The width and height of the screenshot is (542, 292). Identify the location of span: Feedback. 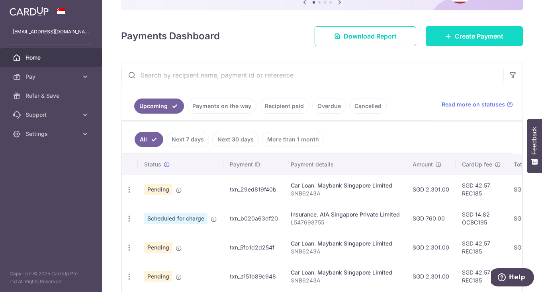
(534, 141).